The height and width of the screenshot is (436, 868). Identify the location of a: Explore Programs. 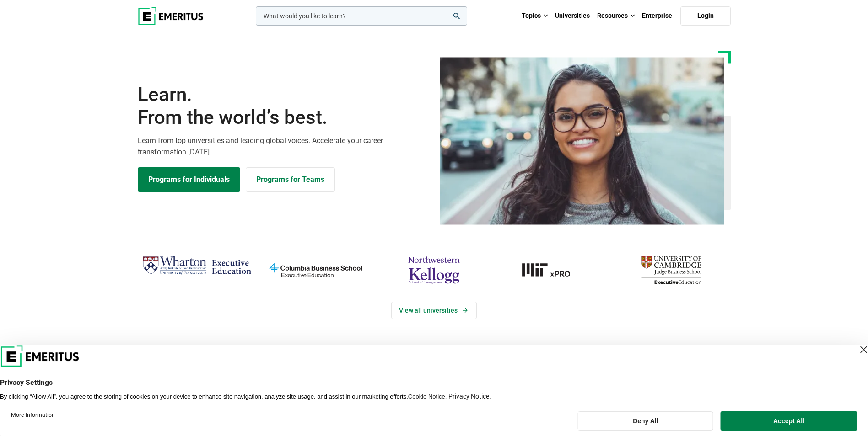
(189, 180).